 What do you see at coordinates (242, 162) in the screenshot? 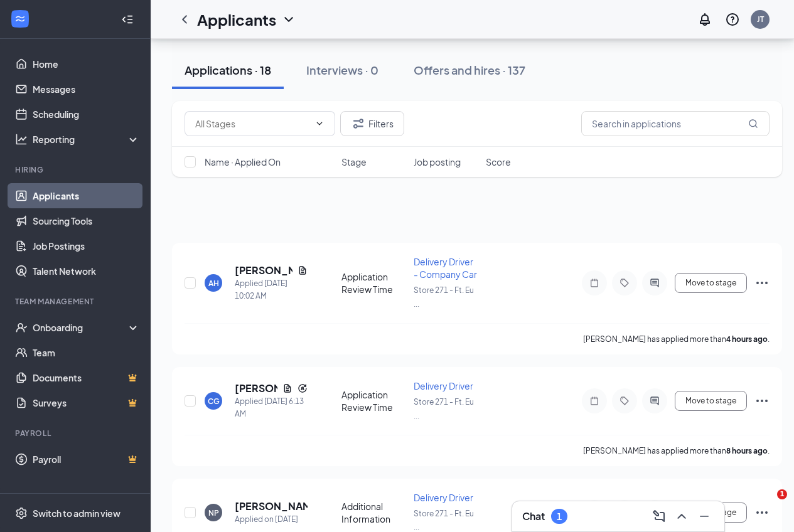
I see `span: Name · Applied On` at bounding box center [242, 162].